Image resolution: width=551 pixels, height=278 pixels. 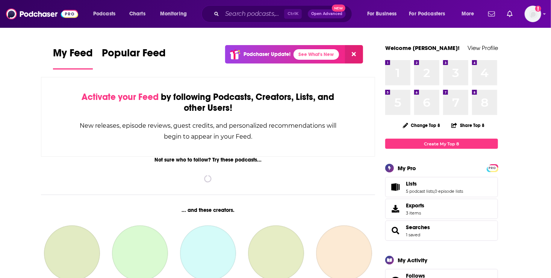 What do you see at coordinates (134, 55) in the screenshot?
I see `span: Popular Feed` at bounding box center [134, 55].